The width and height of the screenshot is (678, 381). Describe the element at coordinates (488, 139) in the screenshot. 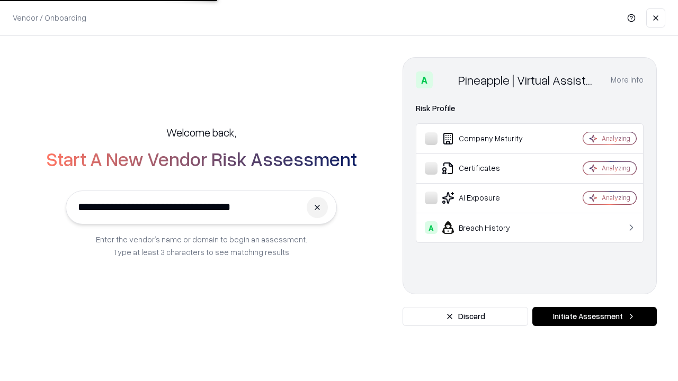

I see `div: Company Maturity` at that location.